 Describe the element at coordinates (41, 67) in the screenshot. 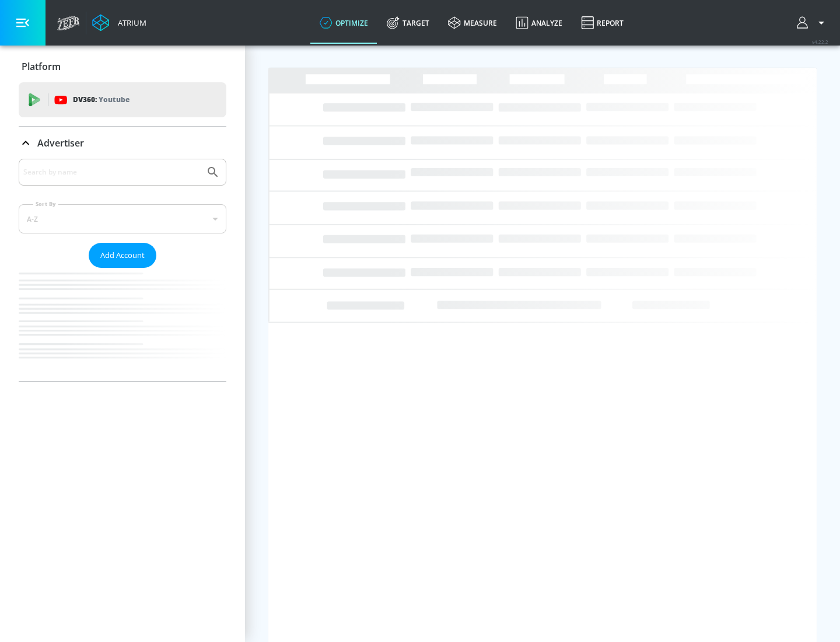

I see `p: Platform` at that location.